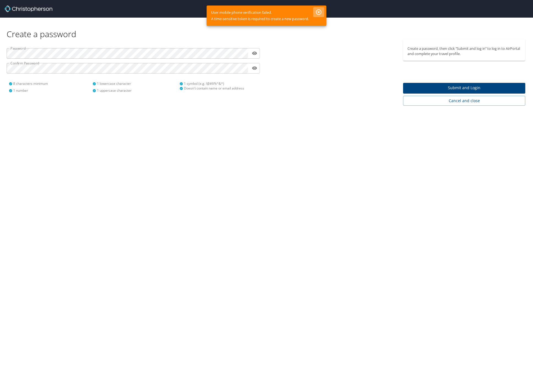 The width and height of the screenshot is (533, 392). What do you see at coordinates (260, 16) in the screenshot?
I see `div: User mobile phone verification failed. A time-sensitive token is required to create a new password.` at bounding box center [260, 16].